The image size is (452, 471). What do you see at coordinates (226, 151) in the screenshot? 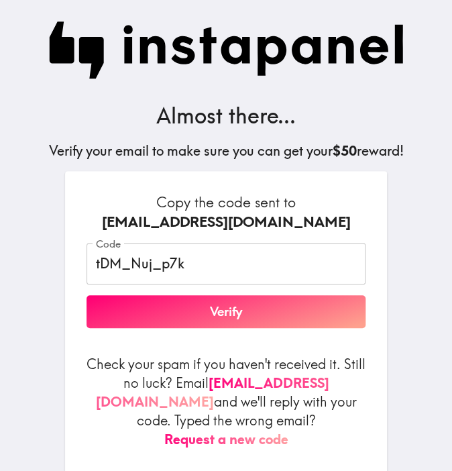
I see `h5: Verify your email to make sure you can get your reward!` at bounding box center [226, 151].